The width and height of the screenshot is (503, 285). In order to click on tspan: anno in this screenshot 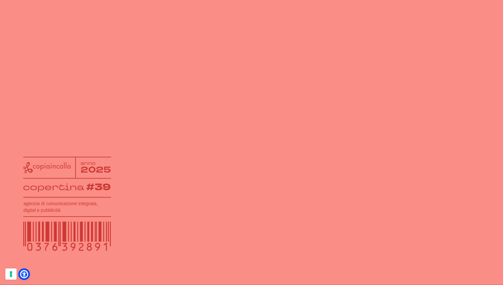, I will do `click(88, 163)`.